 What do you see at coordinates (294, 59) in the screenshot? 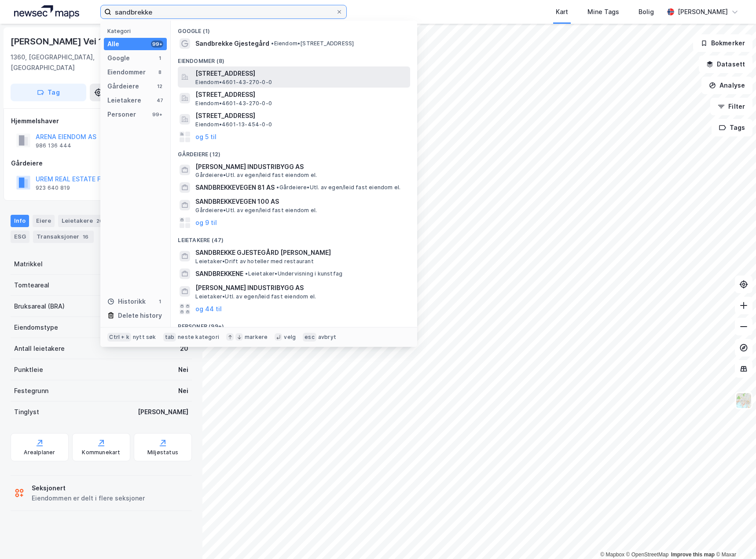
I see `div: Eiendommer (8)` at bounding box center [294, 59].